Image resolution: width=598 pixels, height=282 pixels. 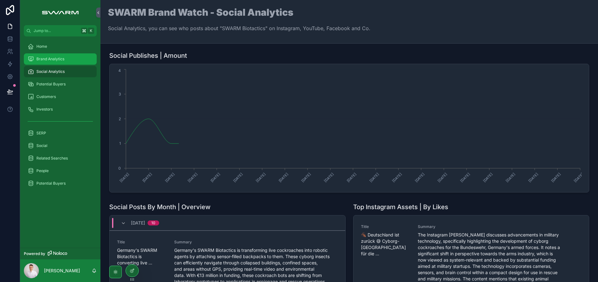 What do you see at coordinates (120, 119) in the screenshot?
I see `tspan: 2` at bounding box center [120, 119].